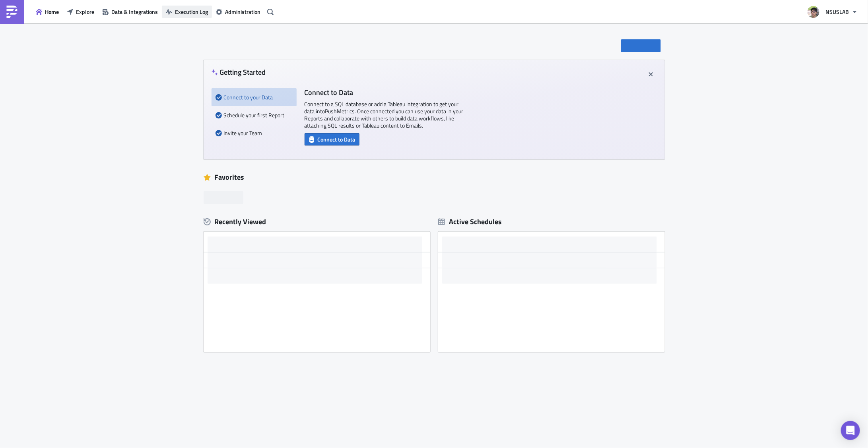  I want to click on button: Execution Log, so click(187, 11).